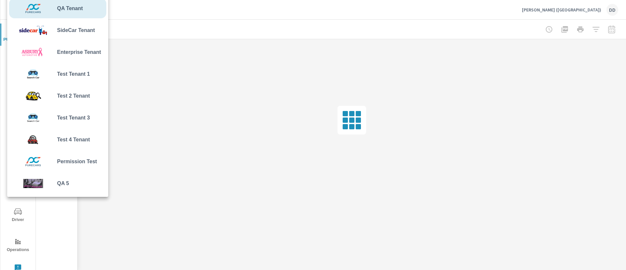 The width and height of the screenshot is (626, 270). Describe the element at coordinates (73, 140) in the screenshot. I see `span: Test 4 Tenant` at that location.